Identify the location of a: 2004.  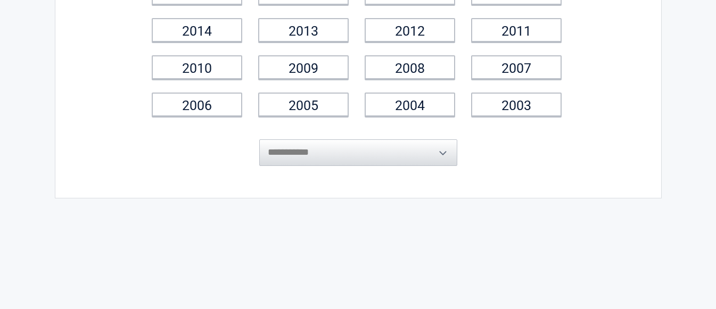
(410, 104).